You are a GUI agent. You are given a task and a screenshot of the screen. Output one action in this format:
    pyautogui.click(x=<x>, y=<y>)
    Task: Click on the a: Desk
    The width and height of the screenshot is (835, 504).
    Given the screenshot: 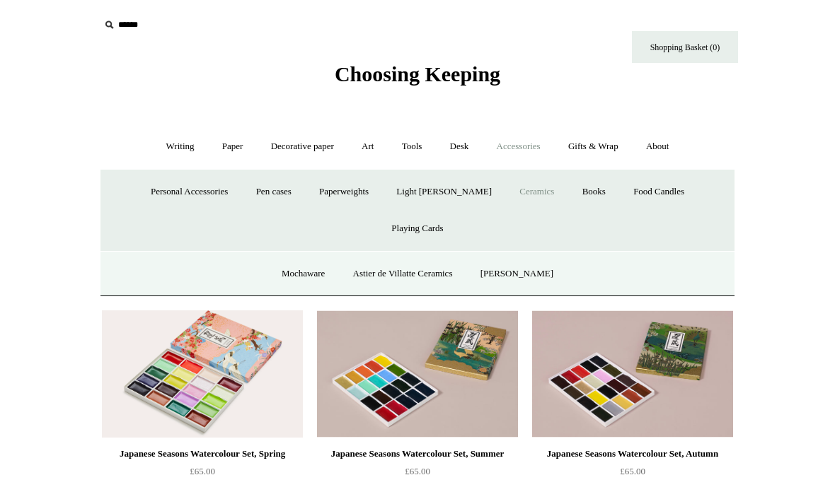 What is the action you would take?
    pyautogui.click(x=460, y=147)
    